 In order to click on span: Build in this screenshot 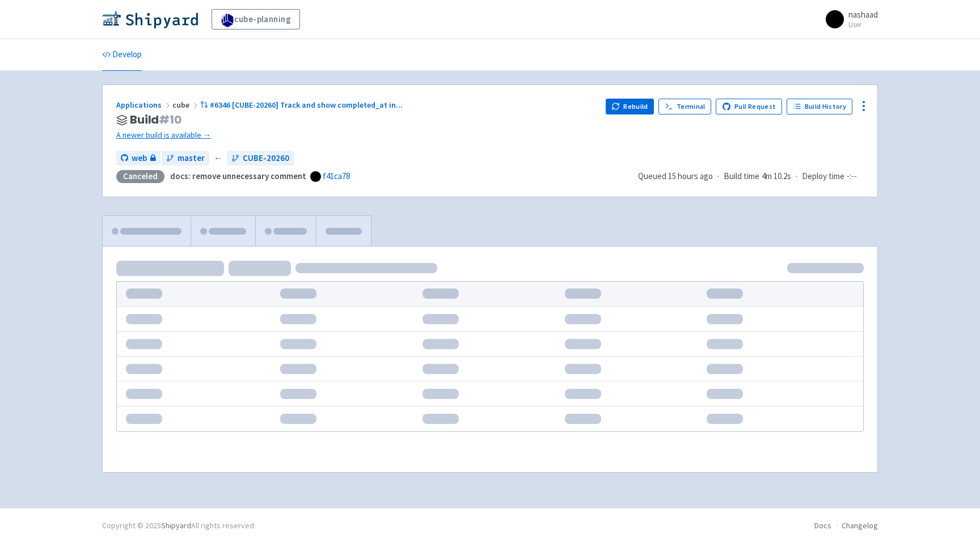, I will do `click(156, 120)`.